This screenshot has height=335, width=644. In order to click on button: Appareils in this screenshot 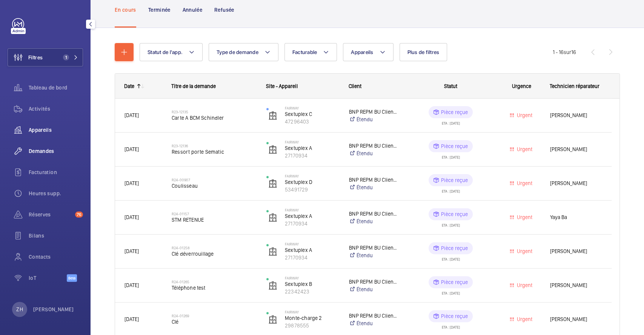, I will do `click(368, 52)`.